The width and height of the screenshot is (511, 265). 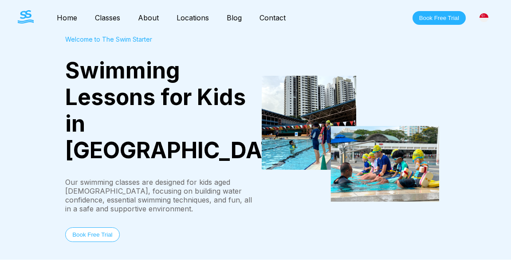 What do you see at coordinates (107, 18) in the screenshot?
I see `a: Classes` at bounding box center [107, 18].